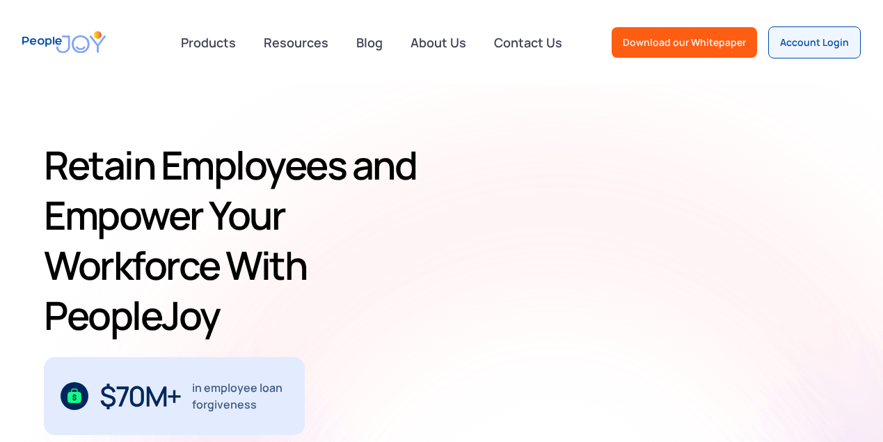  Describe the element at coordinates (208, 42) in the screenshot. I see `div: Products` at that location.